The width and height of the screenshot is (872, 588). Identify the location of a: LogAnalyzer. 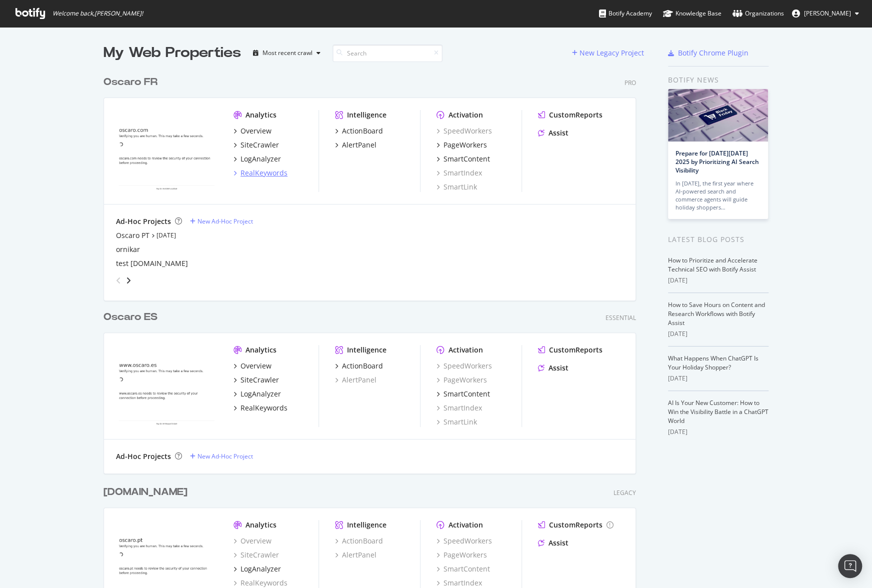
(257, 569).